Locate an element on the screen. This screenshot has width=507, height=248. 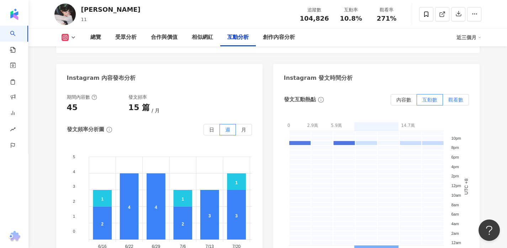
div: 45 is located at coordinates (72, 107).